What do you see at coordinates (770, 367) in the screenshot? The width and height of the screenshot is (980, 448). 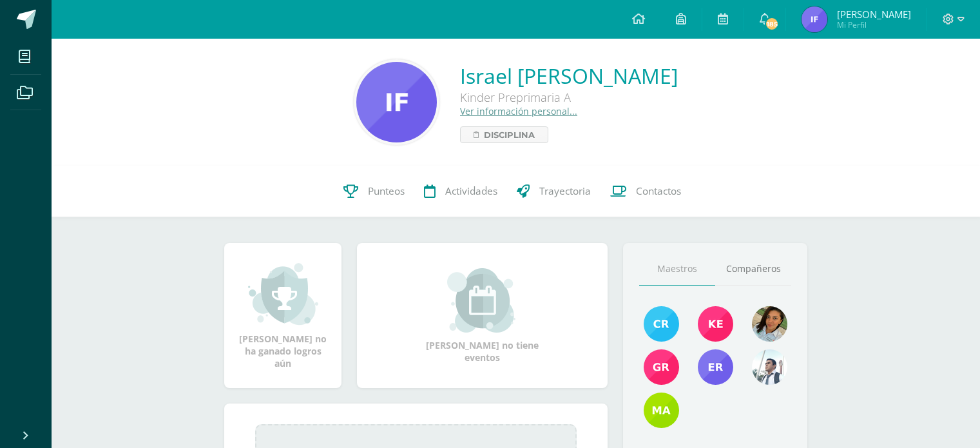 I see `img: 78eb49d08f0508a885c4600f24eedcfd.png` at bounding box center [770, 367].